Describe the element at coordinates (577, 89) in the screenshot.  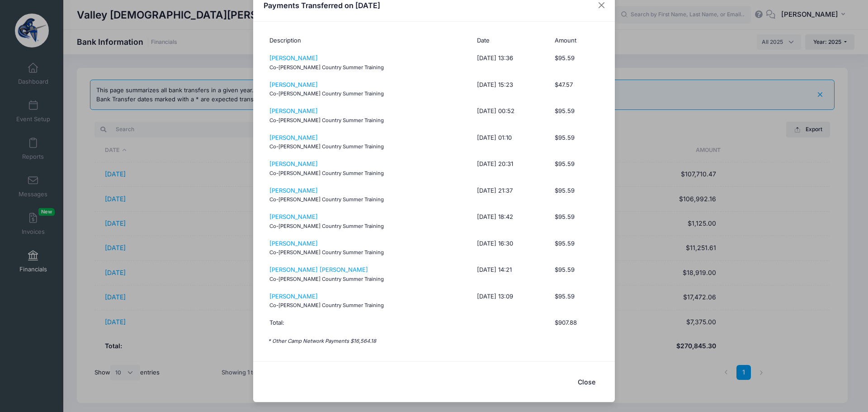
I see `td: $47.57` at that location.